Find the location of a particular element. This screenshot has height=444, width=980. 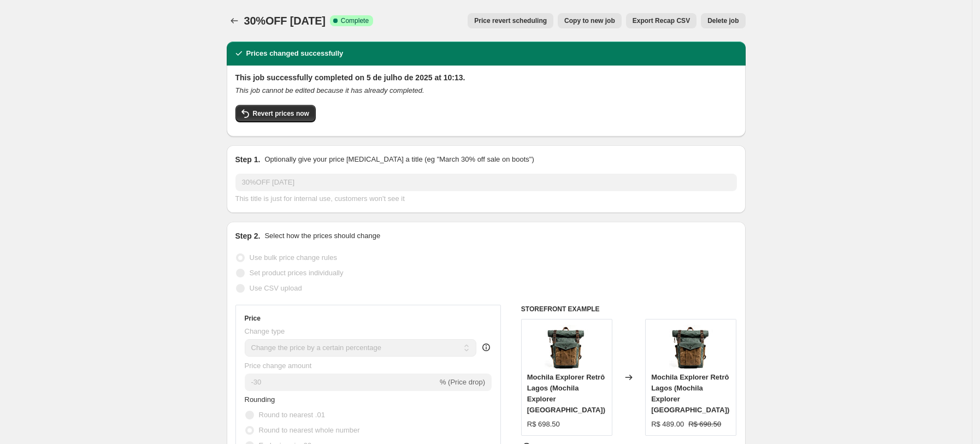

p: Select how the prices should change is located at coordinates (322, 235).